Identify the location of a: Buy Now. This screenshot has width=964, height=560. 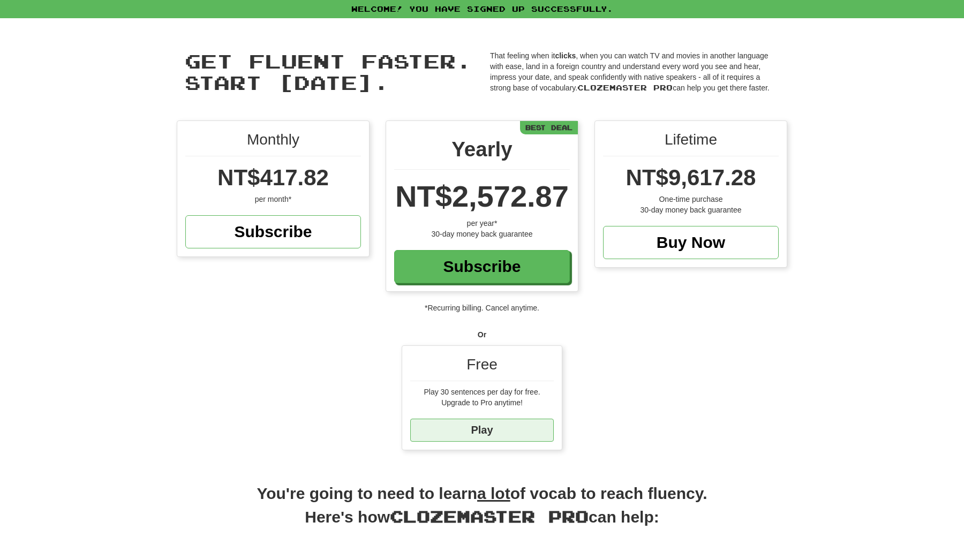
(691, 242).